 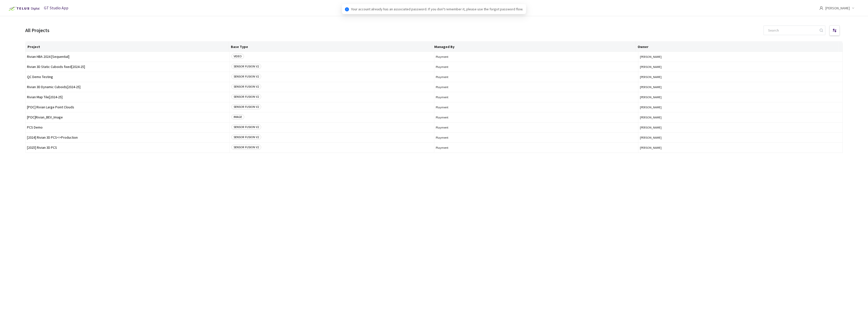 What do you see at coordinates (437, 9) in the screenshot?
I see `span: Your account already has an associated password. If you don't remember it, please use the forgot ...` at bounding box center [437, 9].